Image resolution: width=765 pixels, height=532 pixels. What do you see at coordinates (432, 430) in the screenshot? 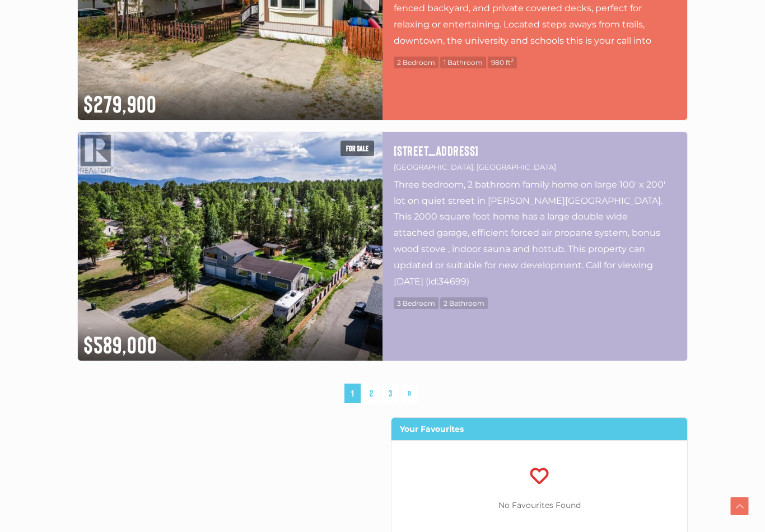
I see `strong: Your Favourites` at bounding box center [432, 430].